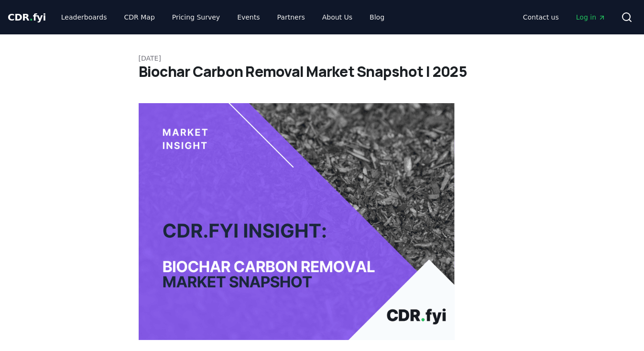 This screenshot has width=644, height=351. I want to click on span: Log in, so click(592, 17).